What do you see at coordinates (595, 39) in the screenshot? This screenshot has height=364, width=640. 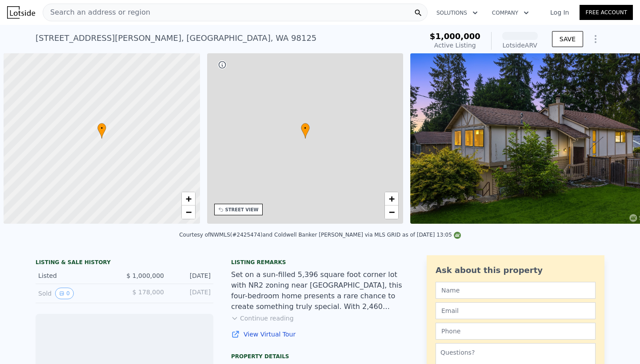 I see `button: Show Options` at bounding box center [595, 39].